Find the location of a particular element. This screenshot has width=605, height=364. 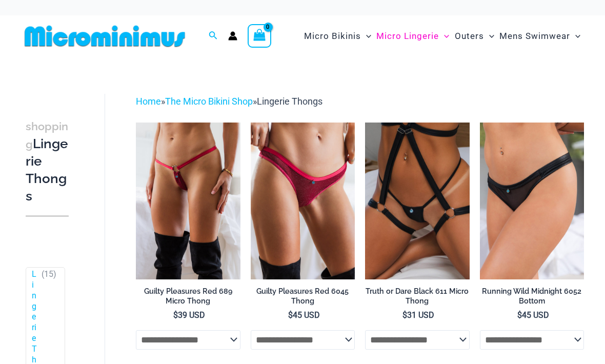

a: OutersMenu ToggleMenu Toggle is located at coordinates (475, 36).